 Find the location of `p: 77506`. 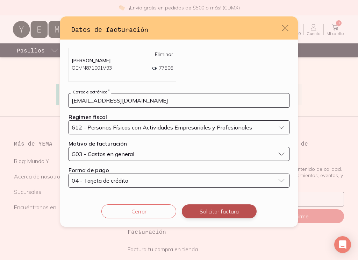

p: 77506 is located at coordinates (163, 68).